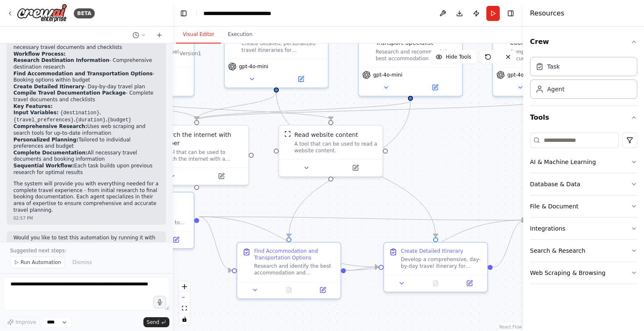 This screenshot has width=644, height=331. Describe the element at coordinates (83, 74) in the screenshot. I see `strong: Find Accommodation and Transportation Options` at that location.